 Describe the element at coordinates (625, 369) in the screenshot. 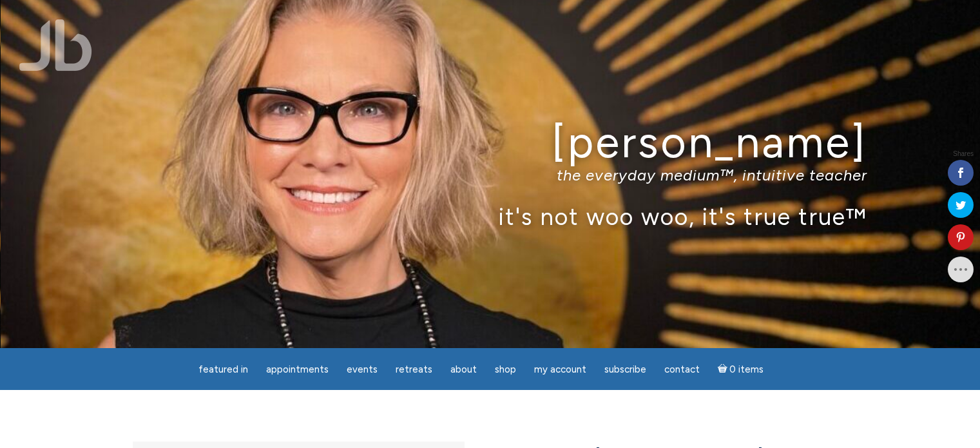

I see `a: Subscribe` at that location.